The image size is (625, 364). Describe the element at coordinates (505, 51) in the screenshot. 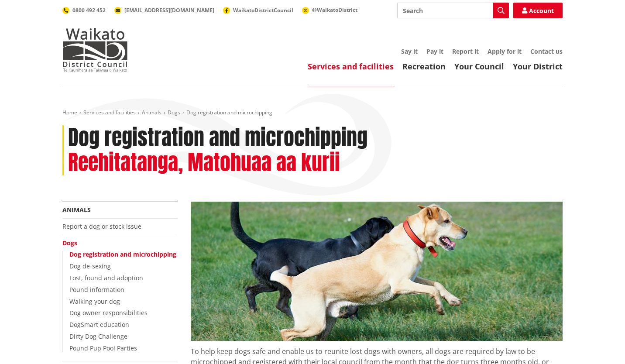

I see `a: Apply for it` at that location.